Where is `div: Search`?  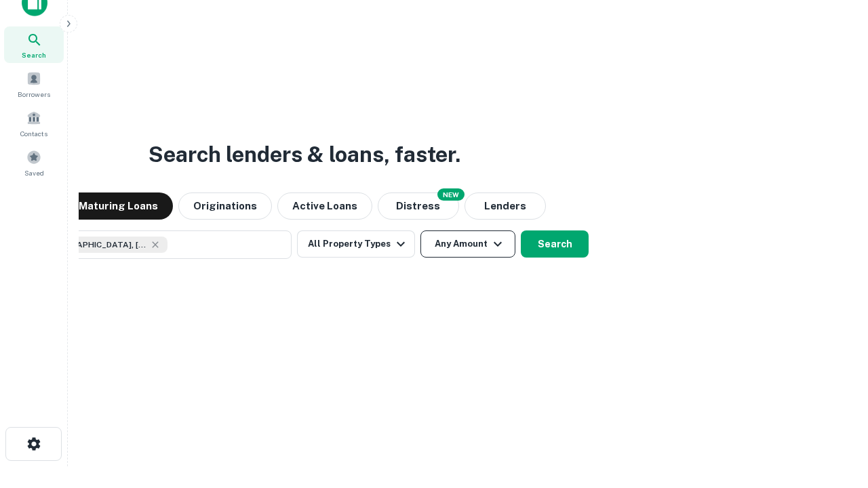 div: Search is located at coordinates (34, 45).